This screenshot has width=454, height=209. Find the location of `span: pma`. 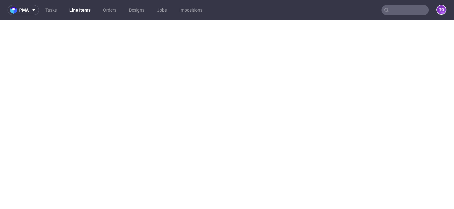

span: pma is located at coordinates (24, 10).